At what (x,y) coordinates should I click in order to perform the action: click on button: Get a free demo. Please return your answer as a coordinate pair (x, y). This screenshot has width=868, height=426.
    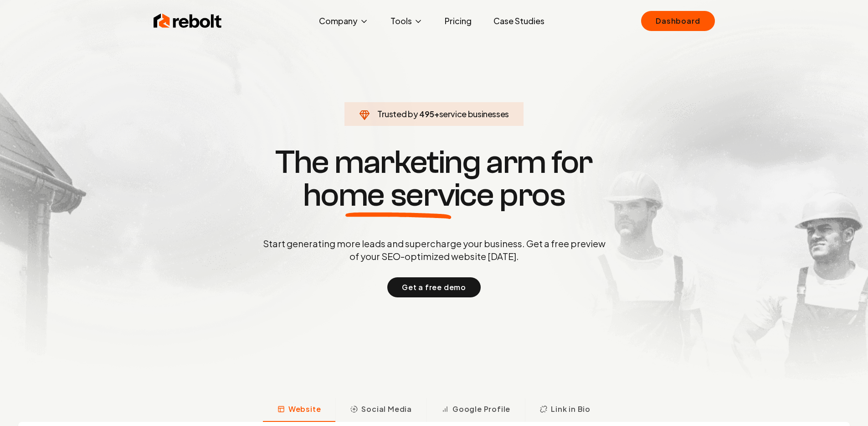
    Looking at the image, I should click on (433, 287).